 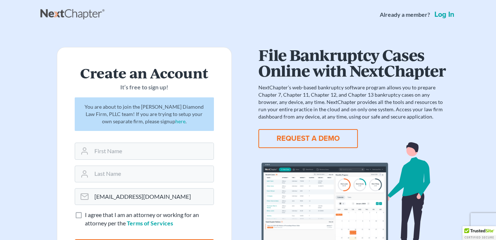 What do you see at coordinates (150, 223) in the screenshot?
I see `a: Terms of Services` at bounding box center [150, 223].